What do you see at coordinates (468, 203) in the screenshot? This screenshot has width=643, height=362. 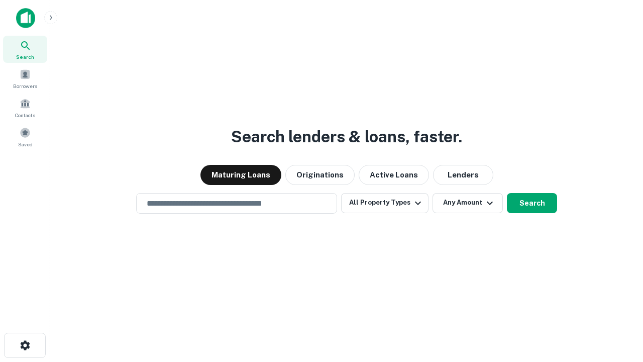 I see `button: Any Amount` at bounding box center [468, 203].